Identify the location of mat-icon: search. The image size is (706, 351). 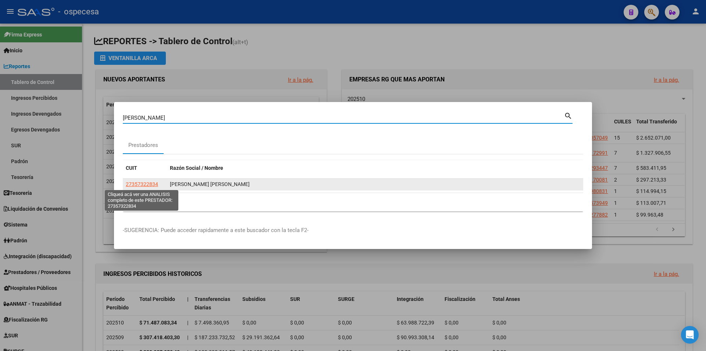
(568, 115).